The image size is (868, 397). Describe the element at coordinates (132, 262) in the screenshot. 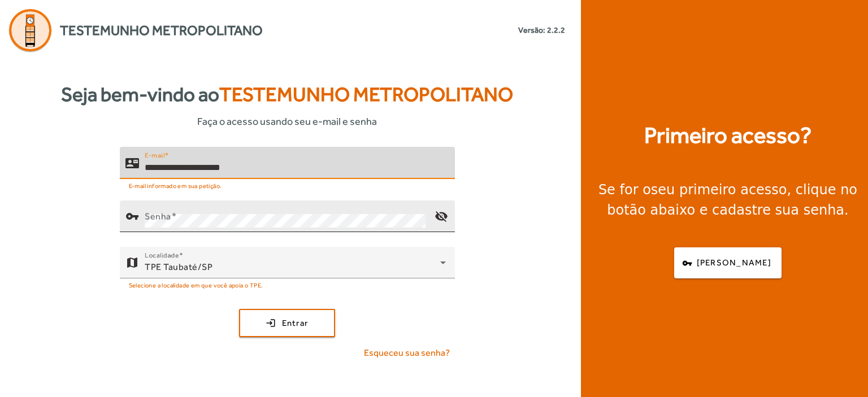

I see `mat-icon: map` at that location.